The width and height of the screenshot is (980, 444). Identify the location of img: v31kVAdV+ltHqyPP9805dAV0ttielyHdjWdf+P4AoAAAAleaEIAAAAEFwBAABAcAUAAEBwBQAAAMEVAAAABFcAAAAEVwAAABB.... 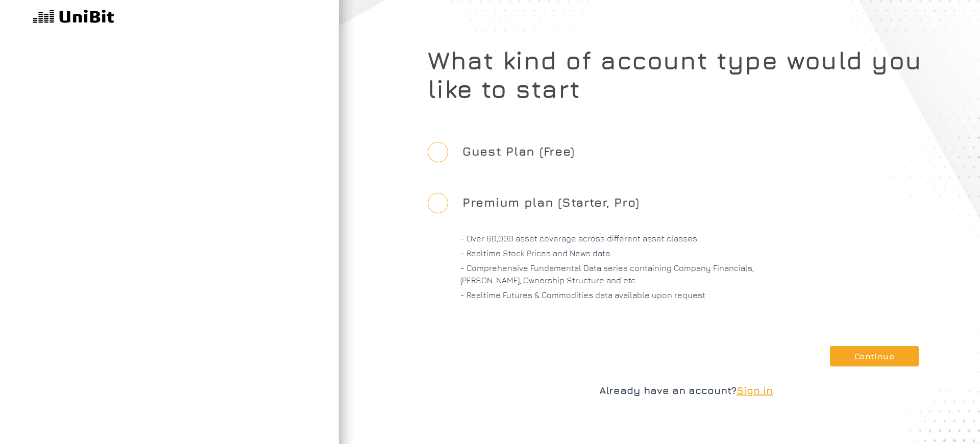
(74, 18).